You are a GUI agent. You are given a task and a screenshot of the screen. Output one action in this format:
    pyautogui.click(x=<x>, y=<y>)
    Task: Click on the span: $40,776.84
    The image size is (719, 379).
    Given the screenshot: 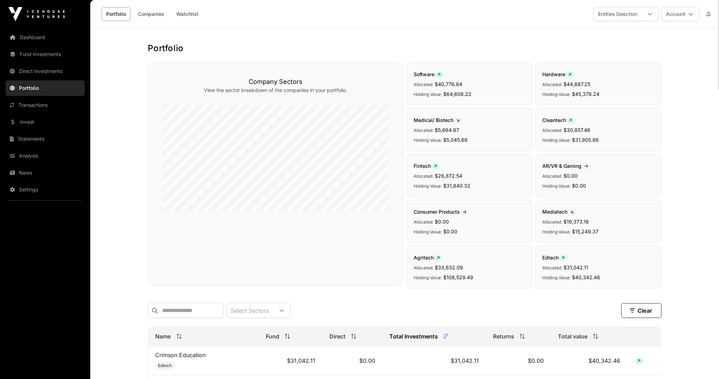 What is the action you would take?
    pyautogui.click(x=448, y=84)
    